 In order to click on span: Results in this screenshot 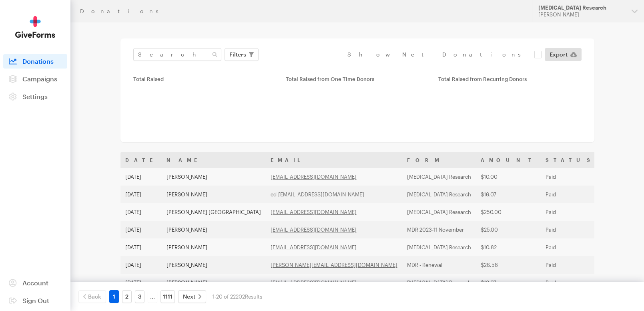, I will do `click(253, 296)`.